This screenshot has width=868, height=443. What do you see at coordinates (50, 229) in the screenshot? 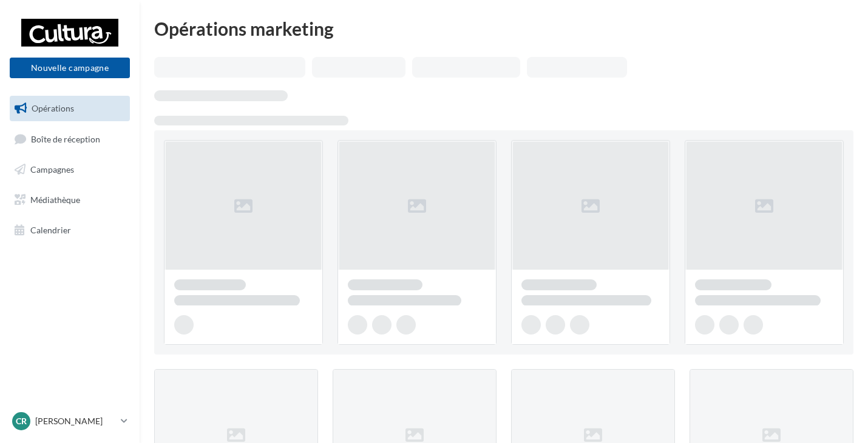
I see `span: Calendrier` at bounding box center [50, 229].